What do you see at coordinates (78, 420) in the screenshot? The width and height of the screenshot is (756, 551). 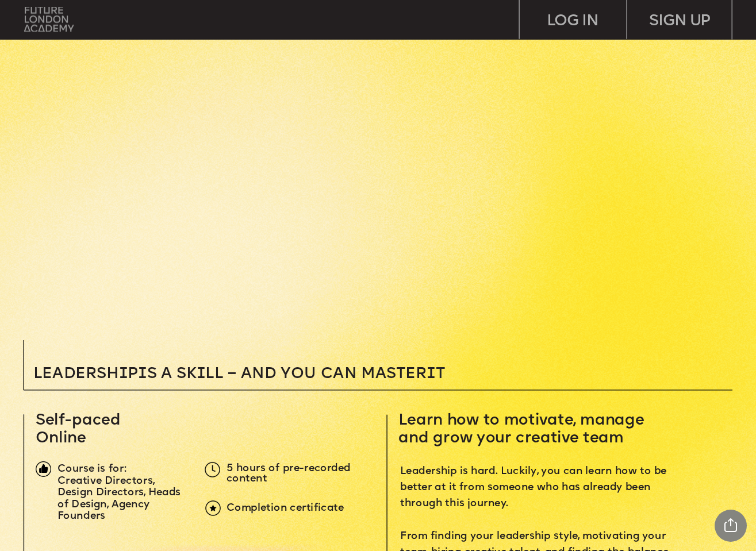 I see `span: Self-paced` at bounding box center [78, 420].